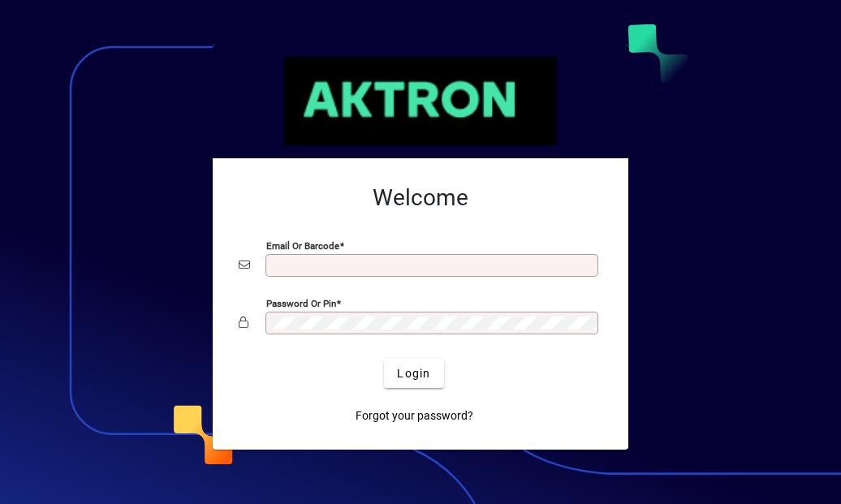 This screenshot has width=841, height=504. What do you see at coordinates (414, 416) in the screenshot?
I see `a: Forgot your password?` at bounding box center [414, 416].